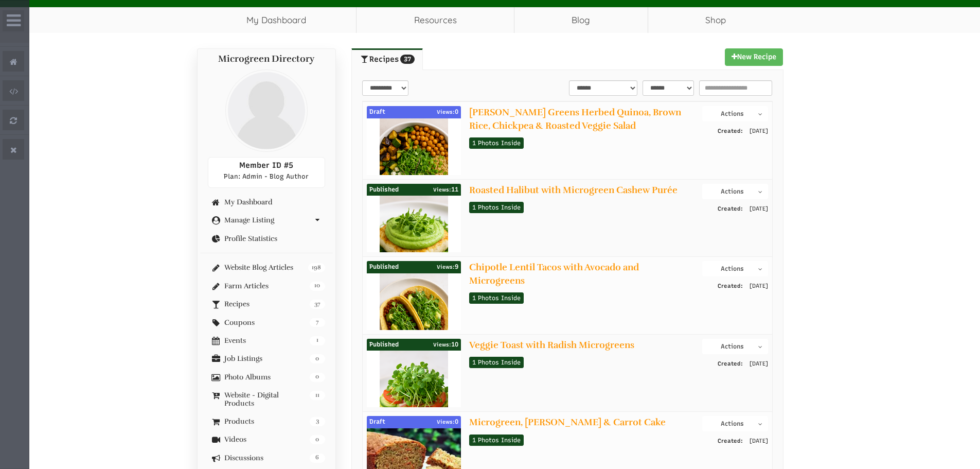 This screenshot has width=980, height=469. What do you see at coordinates (414, 170) in the screenshot?
I see `img: 1d11f27f2a7656004c754d8d8ecb026c` at bounding box center [414, 170].